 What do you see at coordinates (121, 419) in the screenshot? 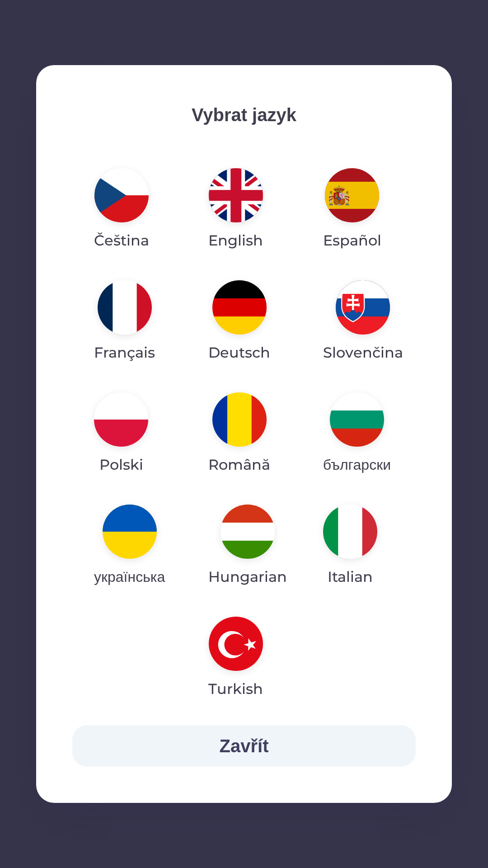
I see `img: pl flag` at bounding box center [121, 419].